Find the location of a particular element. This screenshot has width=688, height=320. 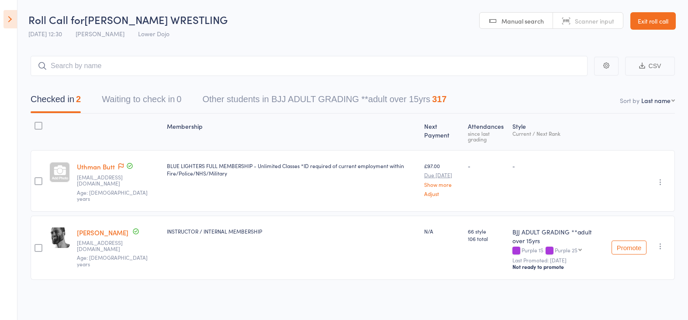

div: Purple 1S is located at coordinates (559, 251).